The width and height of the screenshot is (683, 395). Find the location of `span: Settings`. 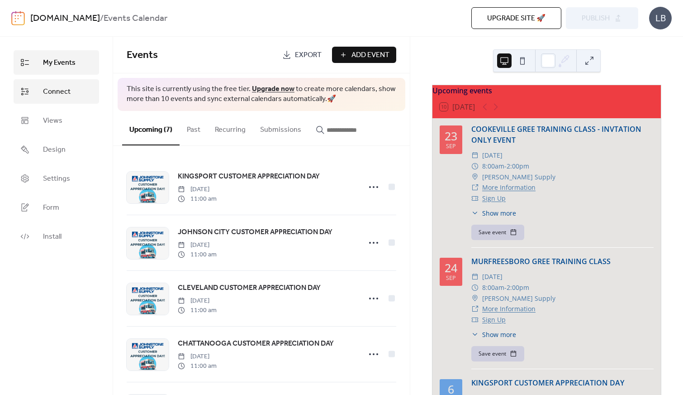

span: Settings is located at coordinates (57, 179).